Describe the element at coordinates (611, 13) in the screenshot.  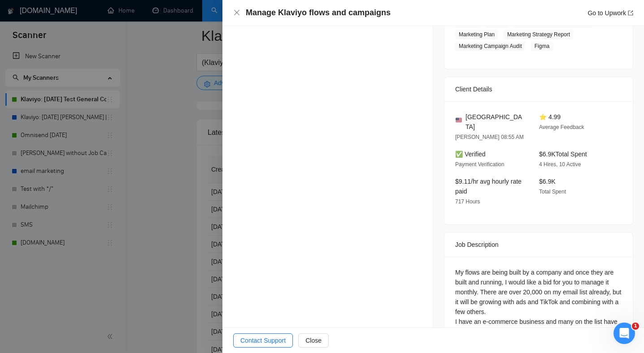
I see `a: Go to Upworkexport` at that location.